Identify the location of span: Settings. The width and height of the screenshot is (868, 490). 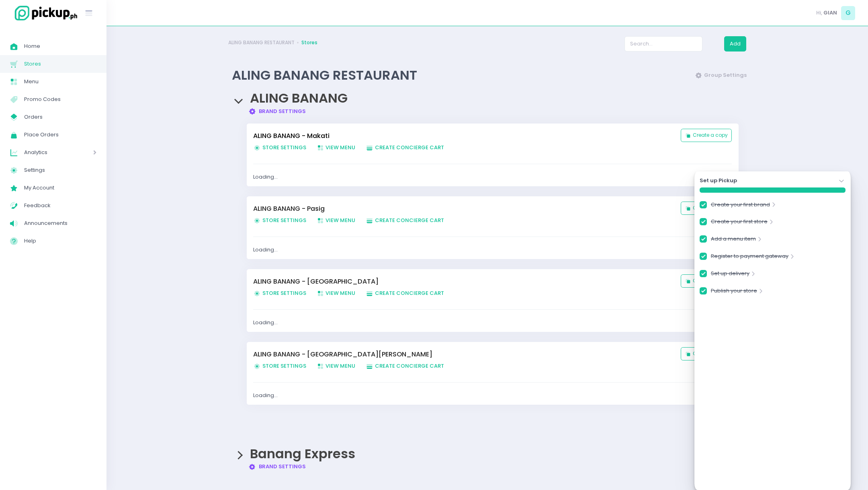
(60, 170).